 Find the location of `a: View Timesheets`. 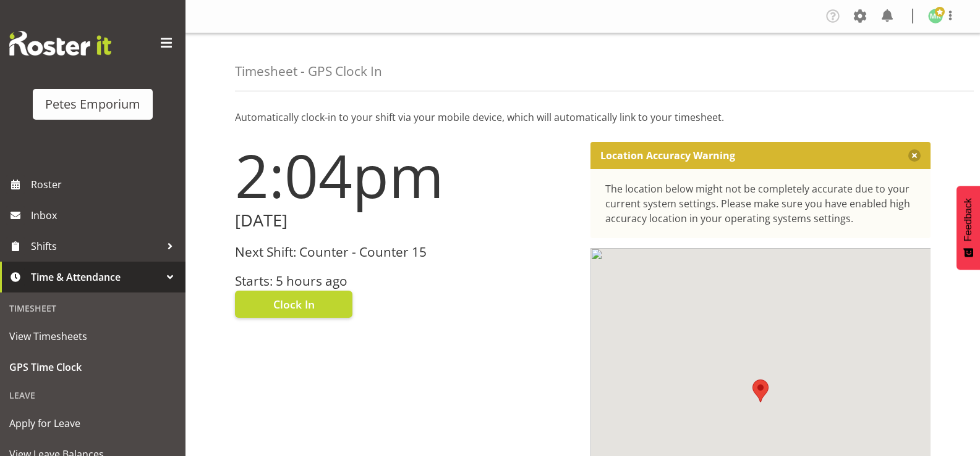

a: View Timesheets is located at coordinates (93, 337).